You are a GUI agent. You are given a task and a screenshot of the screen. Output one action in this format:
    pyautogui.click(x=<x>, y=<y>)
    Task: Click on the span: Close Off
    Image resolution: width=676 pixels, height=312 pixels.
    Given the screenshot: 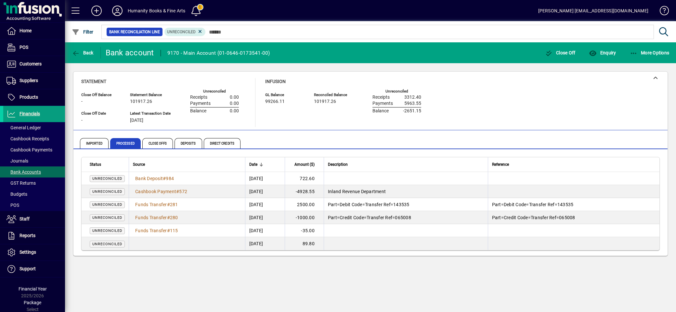 What is the action you would take?
    pyautogui.click(x=561, y=53)
    